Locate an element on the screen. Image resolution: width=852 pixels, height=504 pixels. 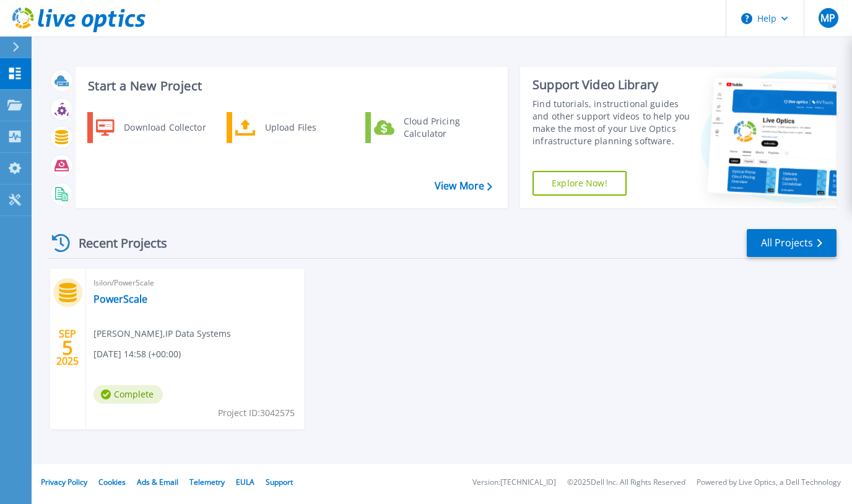
span: 5 is located at coordinates (68, 347).